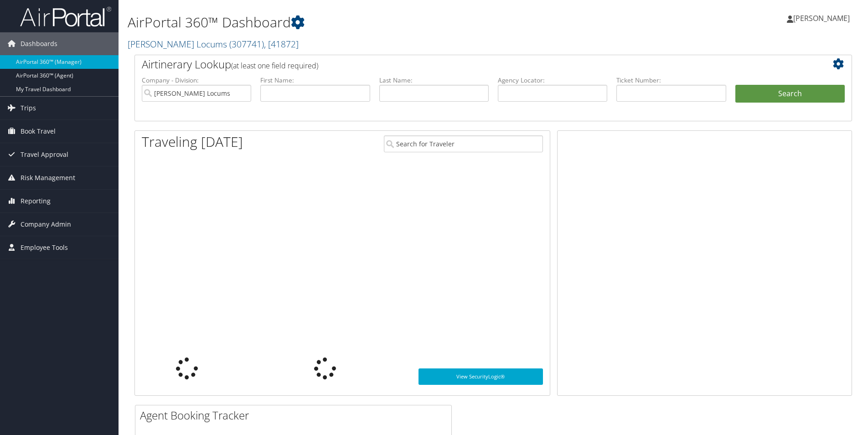 This screenshot has width=868, height=435. What do you see at coordinates (197, 80) in the screenshot?
I see `label: Company - Division:` at bounding box center [197, 80].